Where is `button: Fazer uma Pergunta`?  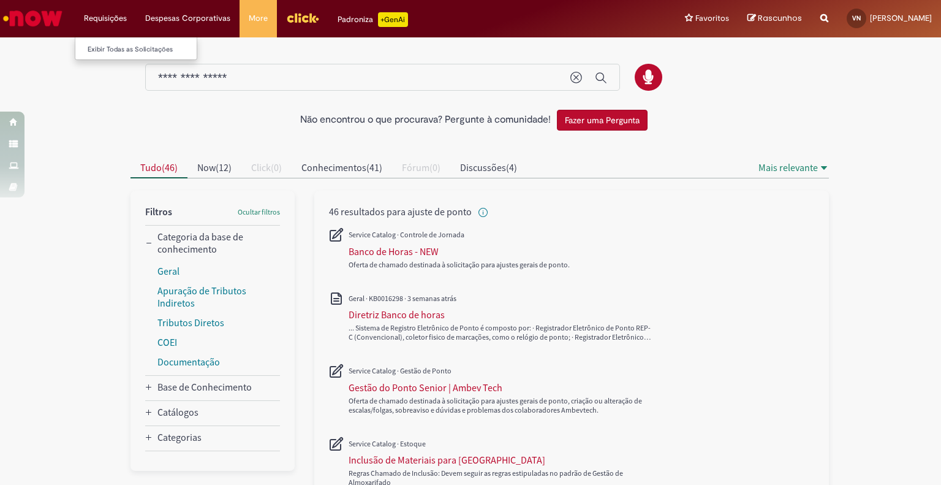 button: Fazer uma Pergunta is located at coordinates (602, 120).